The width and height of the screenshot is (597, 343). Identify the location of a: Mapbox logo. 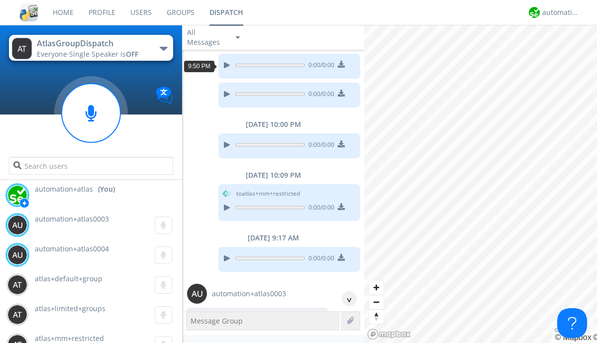
(389, 334).